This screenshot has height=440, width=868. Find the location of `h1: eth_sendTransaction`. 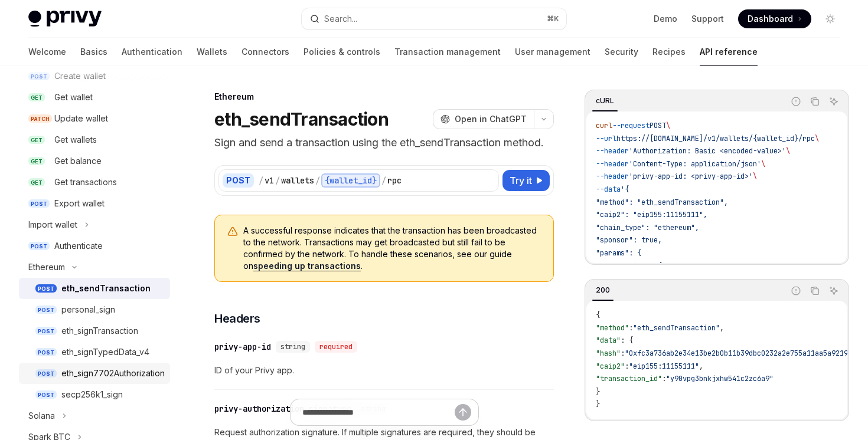

h1: eth_sendTransaction is located at coordinates (301, 119).